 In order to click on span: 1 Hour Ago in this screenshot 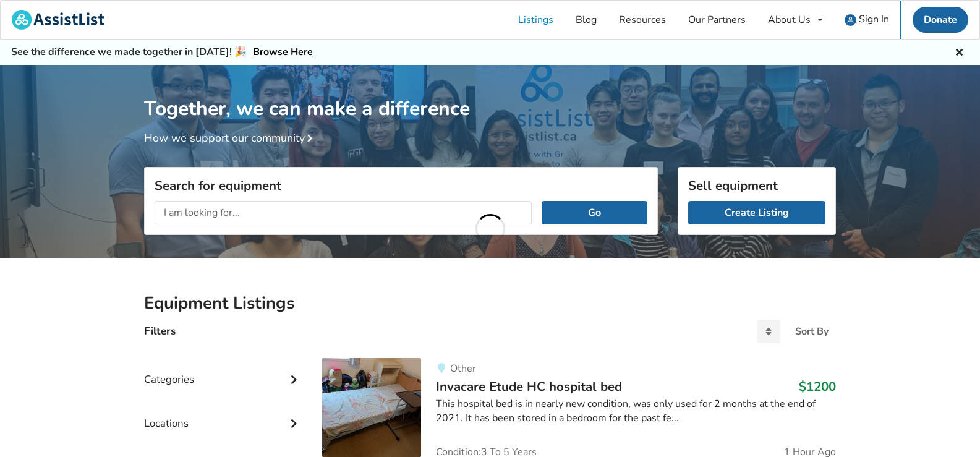, I will do `click(810, 452)`.